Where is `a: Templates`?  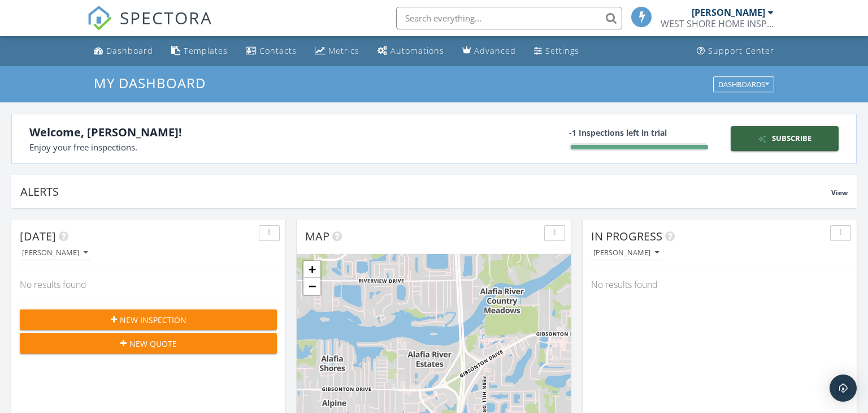
a: Templates is located at coordinates (199, 51).